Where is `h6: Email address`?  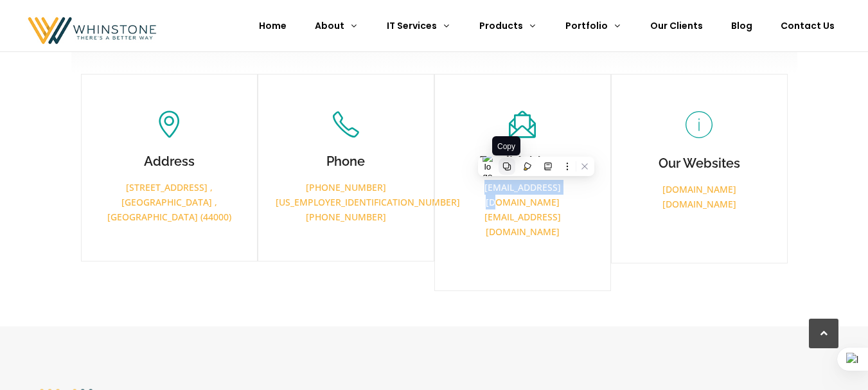 h6: Email address is located at coordinates (522, 161).